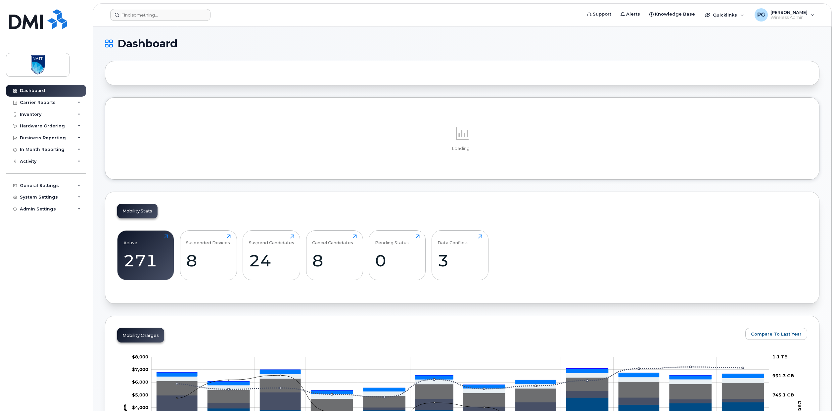 This screenshot has height=411, width=835. I want to click on a: Active271, so click(146, 256).